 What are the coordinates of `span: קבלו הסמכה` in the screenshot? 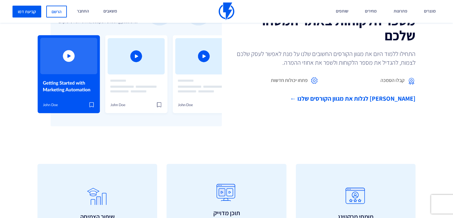 It's located at (392, 80).